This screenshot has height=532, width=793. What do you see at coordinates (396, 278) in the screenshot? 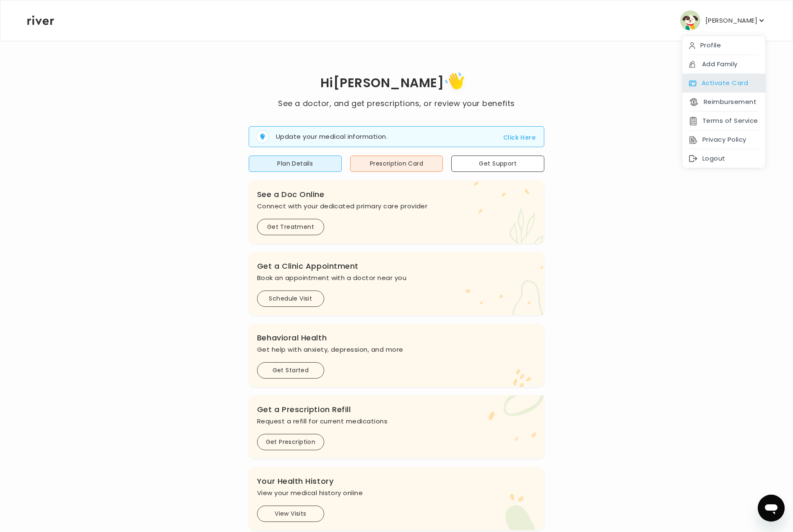
I see `p: Book an appointment with a doctor near you` at bounding box center [396, 278].